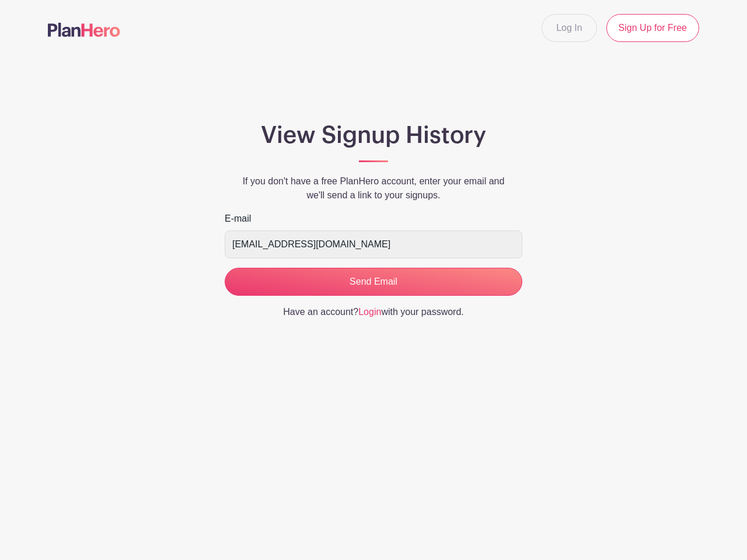 The image size is (747, 560). I want to click on input: e.g. julie@eventco.com, so click(373, 244).